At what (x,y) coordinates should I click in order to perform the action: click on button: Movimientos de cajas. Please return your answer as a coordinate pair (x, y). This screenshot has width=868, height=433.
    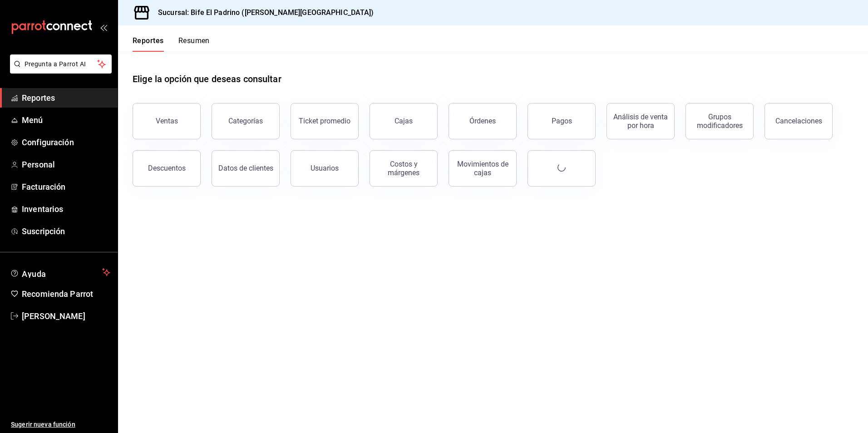
    Looking at the image, I should click on (482, 168).